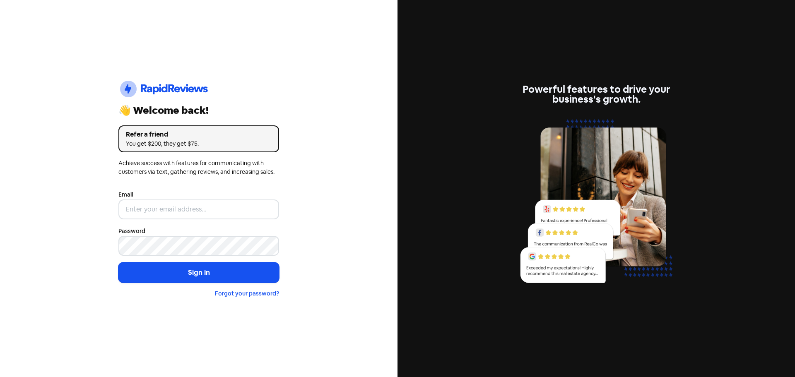 Image resolution: width=795 pixels, height=377 pixels. What do you see at coordinates (132, 231) in the screenshot?
I see `label: Password` at bounding box center [132, 231].